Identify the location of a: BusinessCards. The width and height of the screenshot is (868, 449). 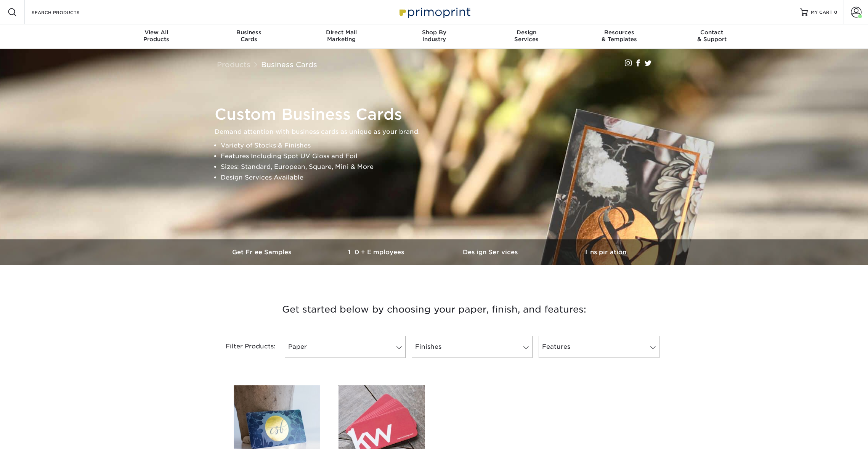
(249, 37).